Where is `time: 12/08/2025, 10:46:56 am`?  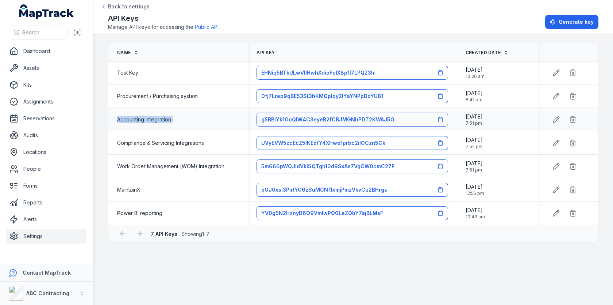
time: 12/08/2025, 10:46:56 am is located at coordinates (475, 213).